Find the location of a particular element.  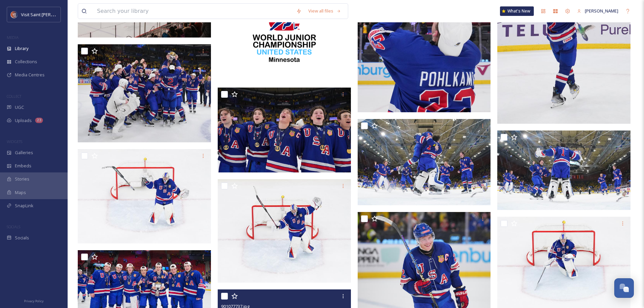

div: What's New is located at coordinates (517, 11).